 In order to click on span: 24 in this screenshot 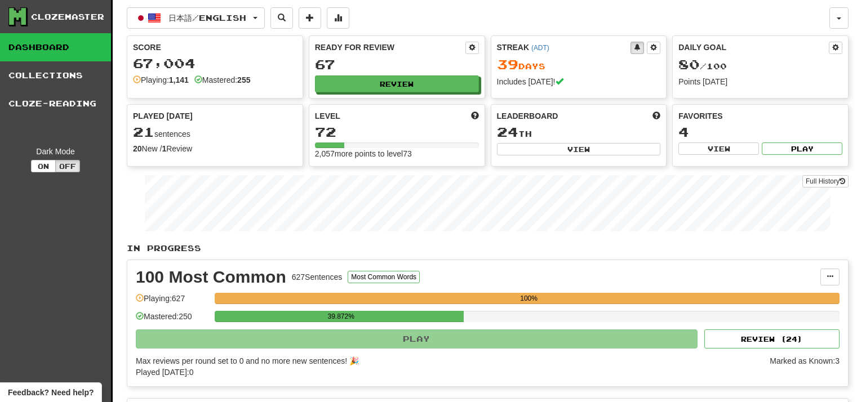, I will do `click(507, 132)`.